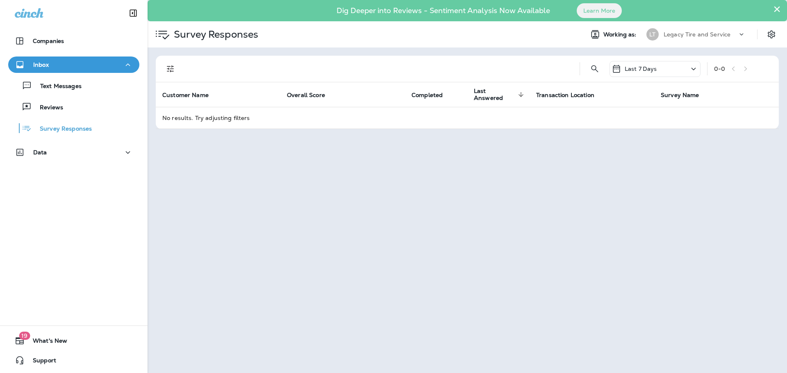  What do you see at coordinates (640, 69) in the screenshot?
I see `p: Last 7 Days` at bounding box center [640, 69].